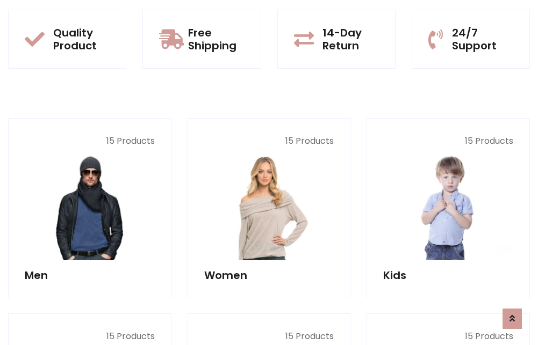  Describe the element at coordinates (269, 276) in the screenshot. I see `h5: Women` at that location.